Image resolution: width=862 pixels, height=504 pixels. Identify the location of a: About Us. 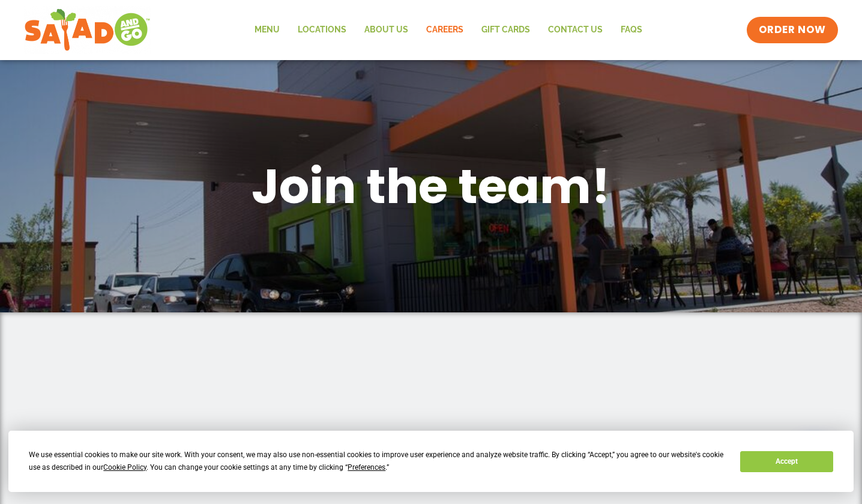
(386, 30).